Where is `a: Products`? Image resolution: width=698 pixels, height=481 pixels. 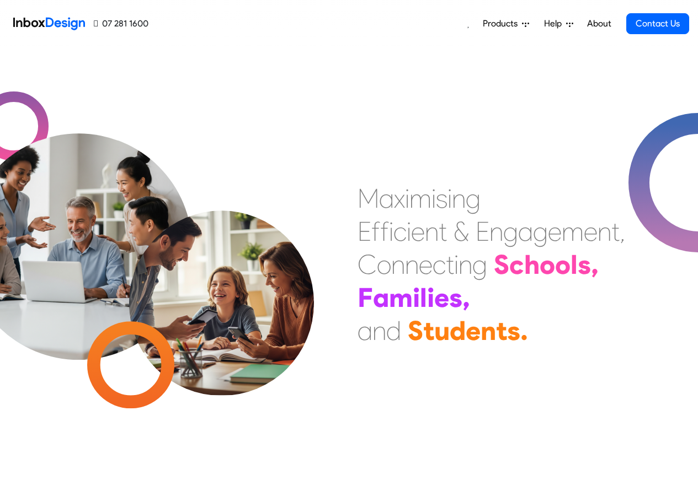
a: Products is located at coordinates (506, 24).